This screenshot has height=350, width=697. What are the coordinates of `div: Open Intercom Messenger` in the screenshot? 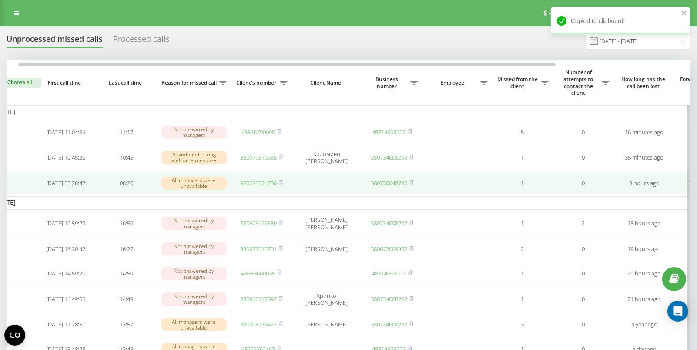 It's located at (678, 311).